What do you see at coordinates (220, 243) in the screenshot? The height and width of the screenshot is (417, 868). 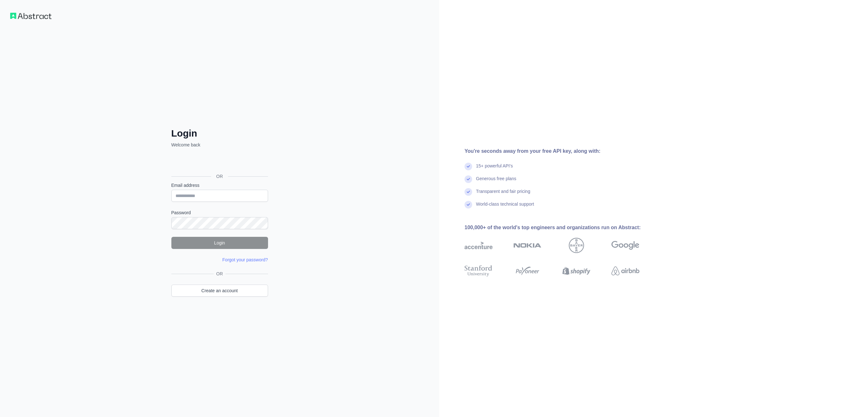 I see `button: Login` at bounding box center [220, 243].